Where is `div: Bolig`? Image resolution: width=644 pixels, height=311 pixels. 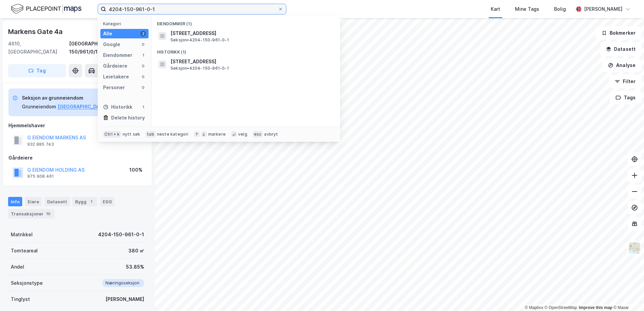
div: Bolig is located at coordinates (560, 9).